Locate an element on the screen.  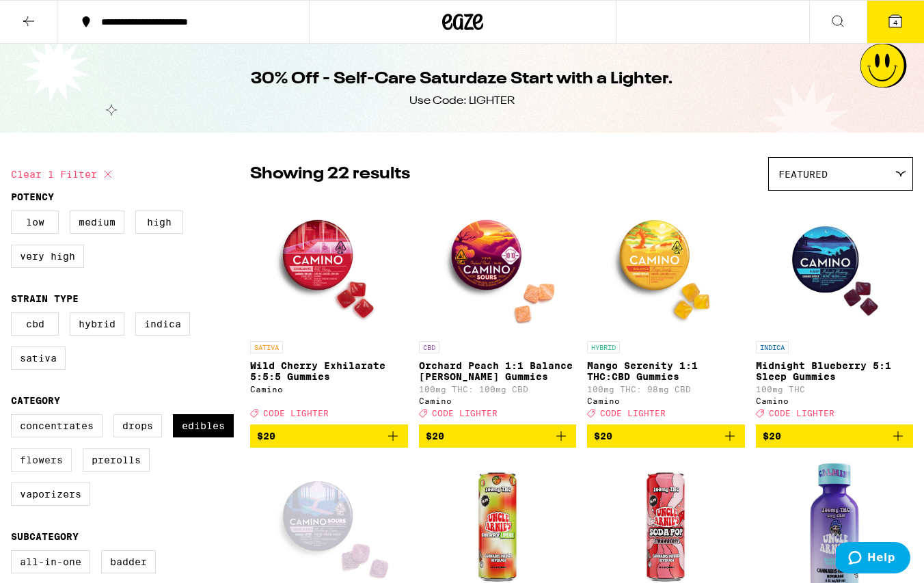
label: Concentrates is located at coordinates (57, 426).